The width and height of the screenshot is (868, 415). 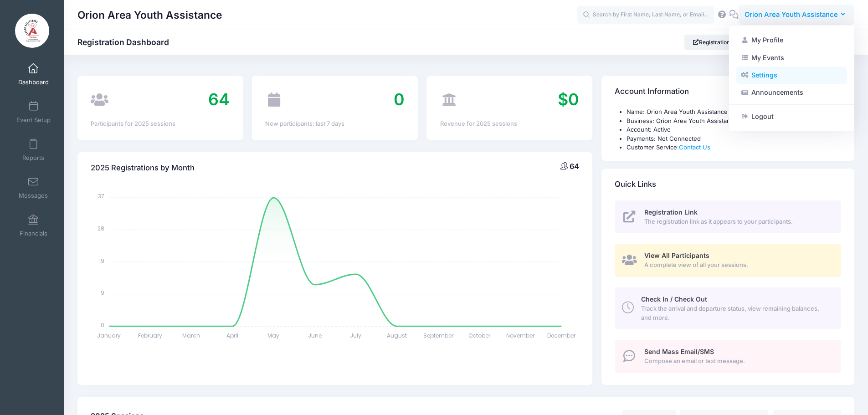 I want to click on a: View All Participants A complete view of all your sessions., so click(x=728, y=260).